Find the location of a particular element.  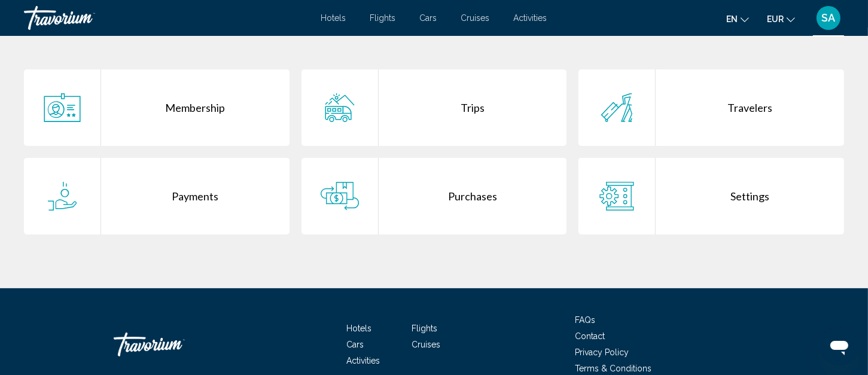

a: Travelers is located at coordinates (711, 107).